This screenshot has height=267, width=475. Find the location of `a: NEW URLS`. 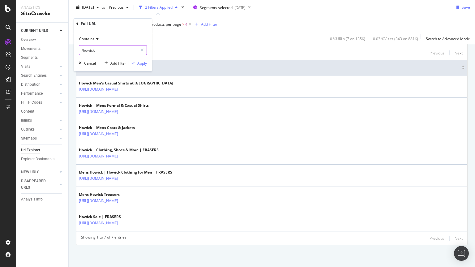

a: NEW URLS is located at coordinates (39, 172).